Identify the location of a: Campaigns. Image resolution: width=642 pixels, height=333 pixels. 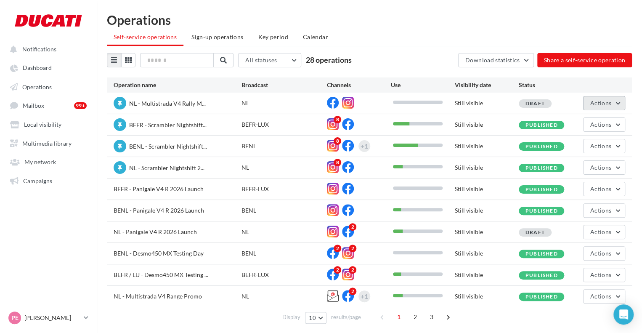
(48, 180).